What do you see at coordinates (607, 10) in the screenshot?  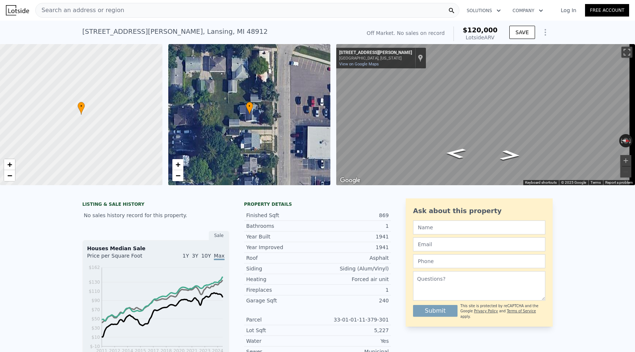 I see `a: Free Account` at bounding box center [607, 10].